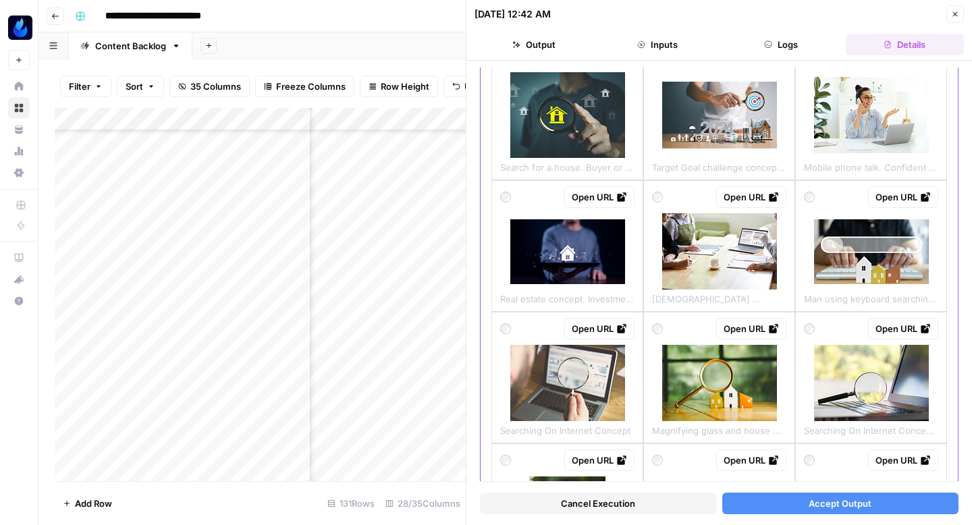 This screenshot has height=525, width=972. Describe the element at coordinates (567, 166) in the screenshot. I see `span: Search for a house. Buyer or renter` at that location.